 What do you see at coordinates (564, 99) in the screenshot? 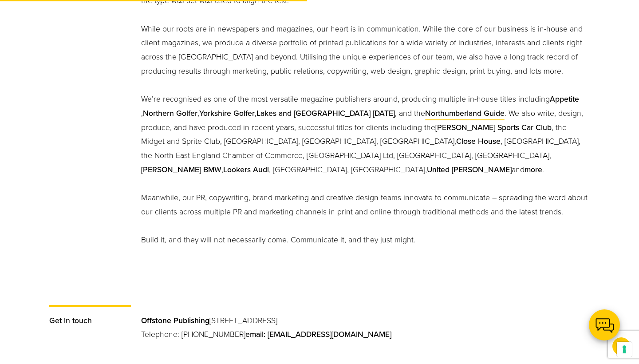
I see `a: Appetite` at bounding box center [564, 99].